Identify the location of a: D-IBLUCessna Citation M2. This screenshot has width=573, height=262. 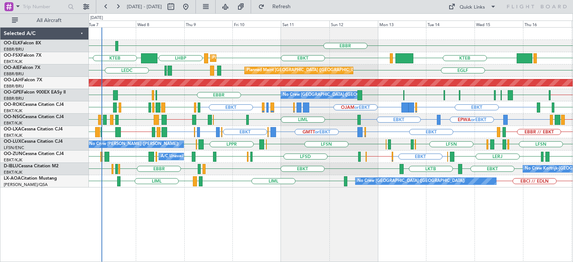
(31, 166).